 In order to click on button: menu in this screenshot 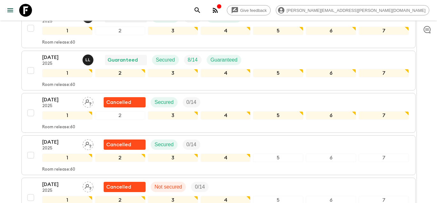, I will do `click(10, 10)`.